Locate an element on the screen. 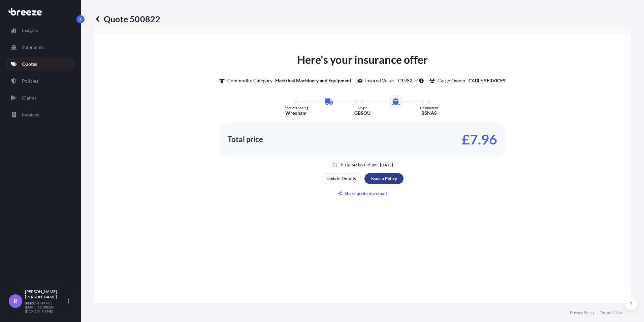  p: Invoices is located at coordinates (30, 115).